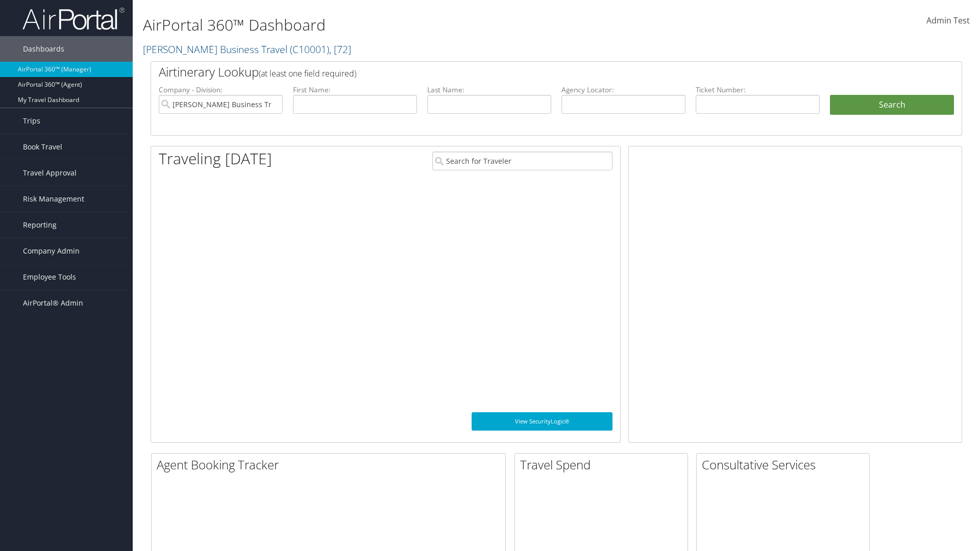 This screenshot has height=551, width=980. Describe the element at coordinates (419, 26) in the screenshot. I see `h1: AirPortal 360™ Dashboard` at that location.